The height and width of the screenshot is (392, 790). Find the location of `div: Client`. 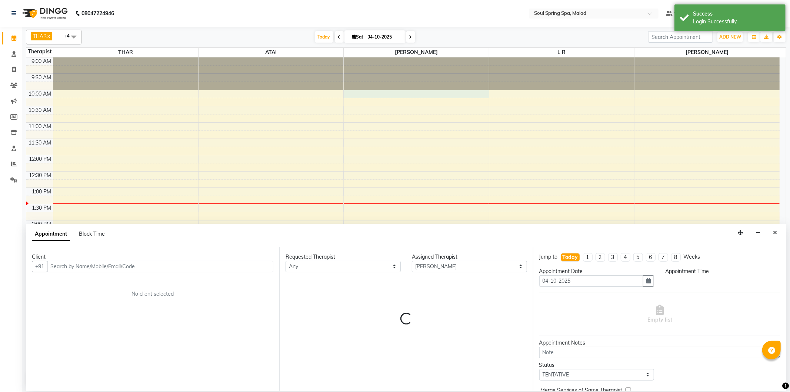

div: Client is located at coordinates (153, 257).